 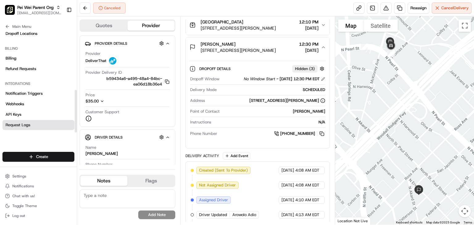 I want to click on a: Request Logs, so click(x=38, y=125).